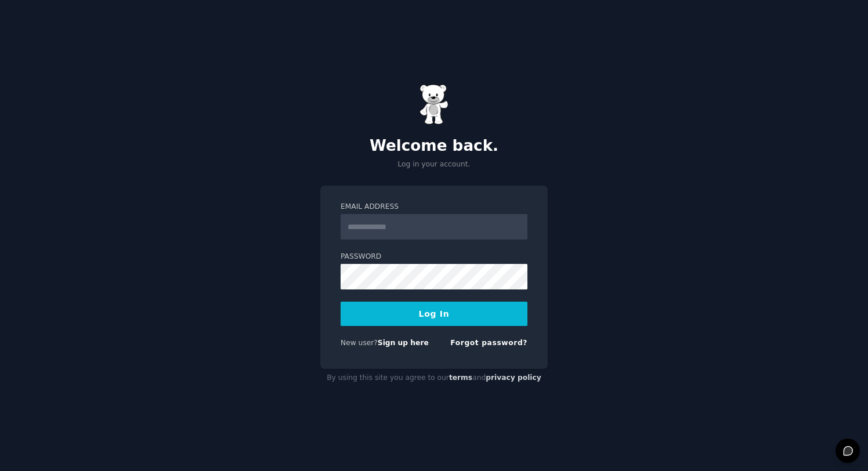 The height and width of the screenshot is (471, 868). I want to click on button: Log In, so click(434, 314).